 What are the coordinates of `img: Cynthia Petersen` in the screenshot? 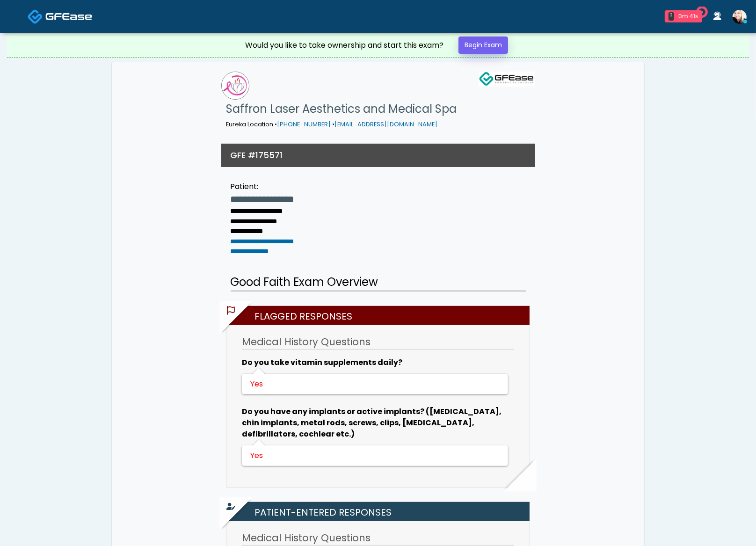 It's located at (739, 17).